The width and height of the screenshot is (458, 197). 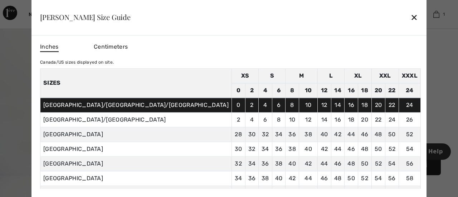 What do you see at coordinates (409, 76) in the screenshot?
I see `td: XXXL` at bounding box center [409, 76].